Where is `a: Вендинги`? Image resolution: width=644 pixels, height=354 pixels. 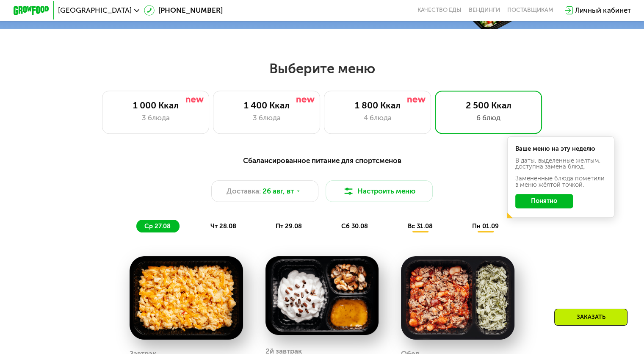
a: Вендинги is located at coordinates (484, 10).